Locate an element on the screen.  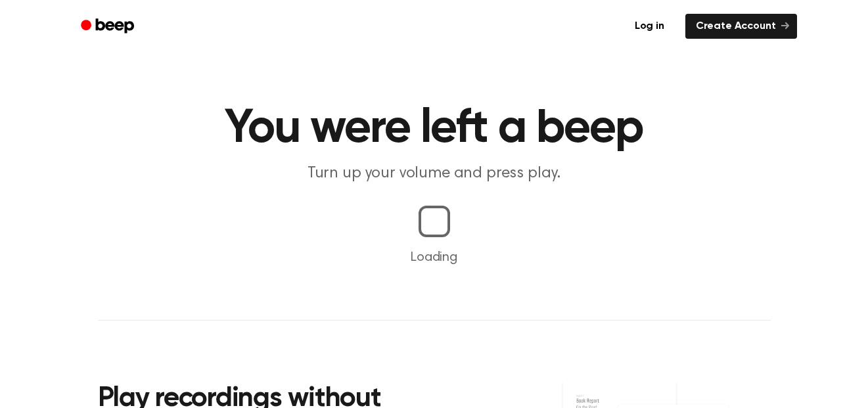
a: Beep is located at coordinates (108, 26).